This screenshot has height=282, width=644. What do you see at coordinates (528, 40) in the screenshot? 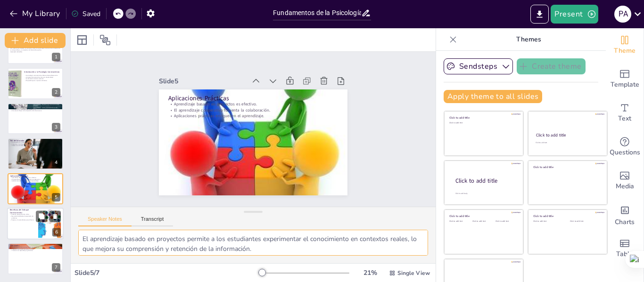
I see `p: Themes` at bounding box center [528, 40].